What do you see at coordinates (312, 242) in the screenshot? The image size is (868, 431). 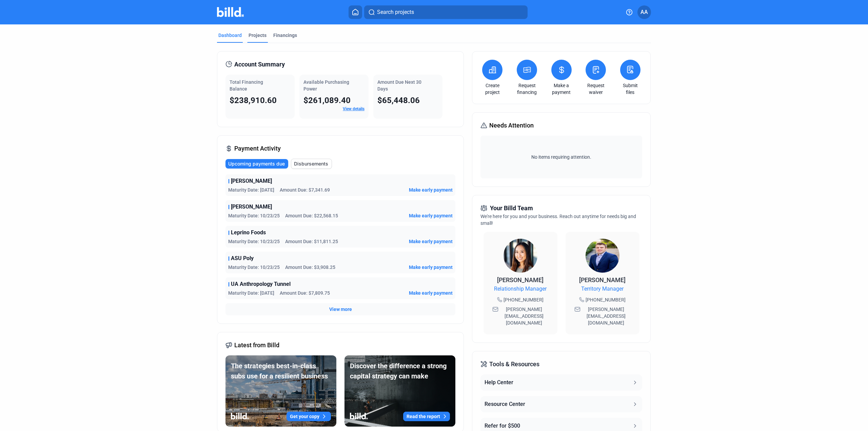 I see `span: Amount Due: $11,811.25` at bounding box center [312, 242].